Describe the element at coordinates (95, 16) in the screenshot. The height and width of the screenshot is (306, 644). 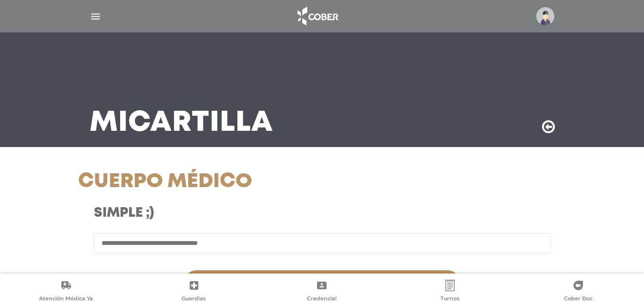
I see `img: Cober_menu-lines-white.svg` at that location.